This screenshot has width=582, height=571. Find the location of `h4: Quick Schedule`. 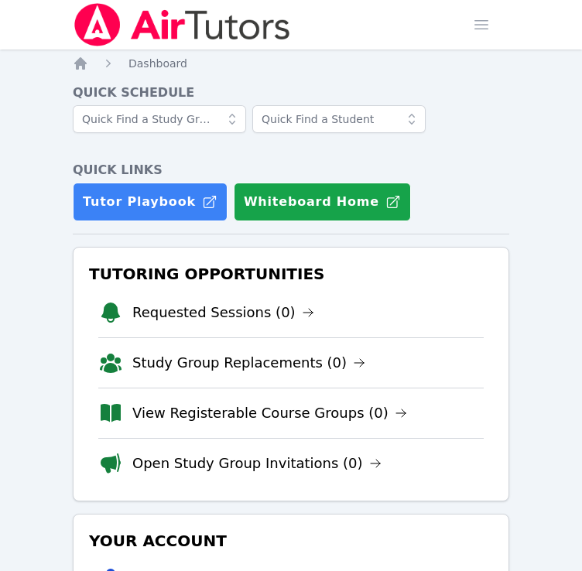

h4: Quick Schedule is located at coordinates (291, 93).